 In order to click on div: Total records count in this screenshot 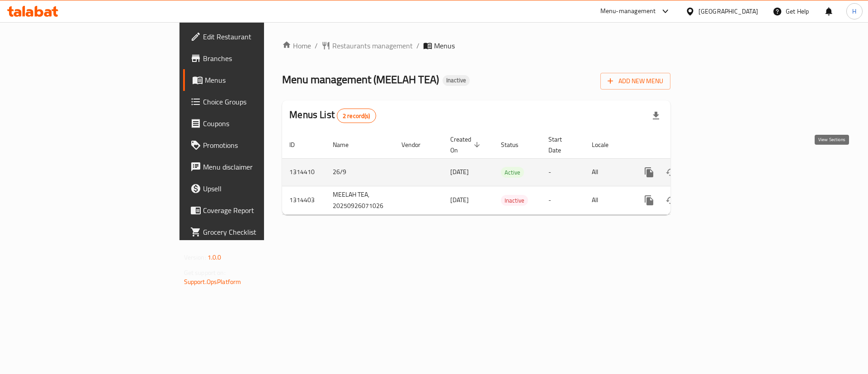, I will do `click(356, 116)`.